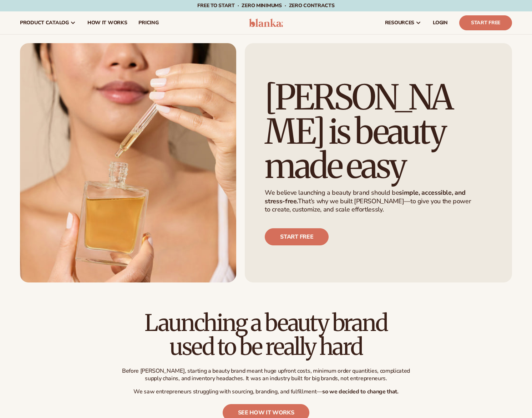  What do you see at coordinates (440, 23) in the screenshot?
I see `a: LOGIN` at bounding box center [440, 23].